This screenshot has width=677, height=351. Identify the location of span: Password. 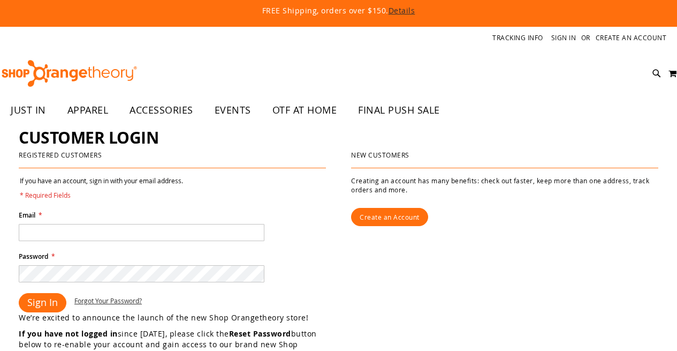
(33, 256).